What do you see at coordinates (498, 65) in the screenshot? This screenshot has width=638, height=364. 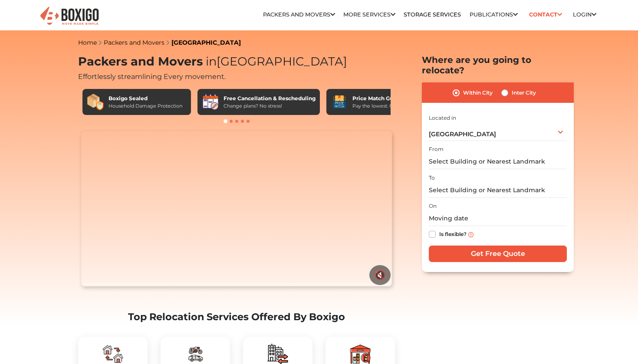 I see `h2: Where are you going to relocate?` at bounding box center [498, 65].